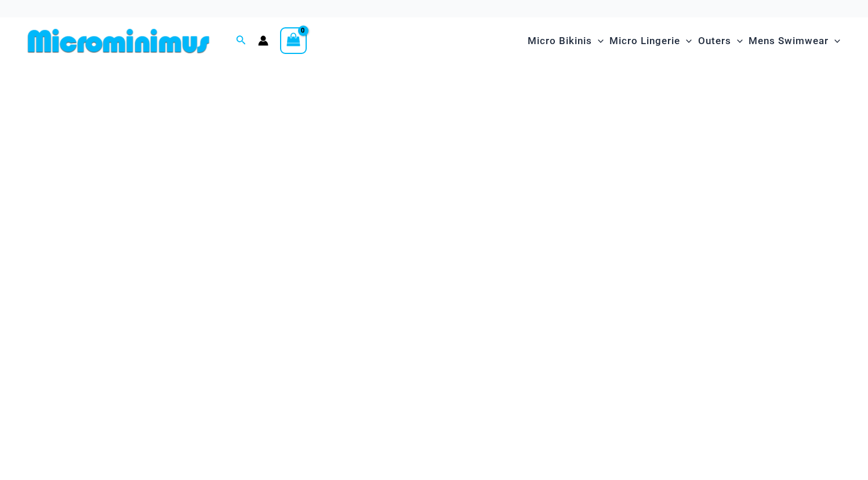  Describe the element at coordinates (645, 41) in the screenshot. I see `span: Micro Lingerie` at that location.